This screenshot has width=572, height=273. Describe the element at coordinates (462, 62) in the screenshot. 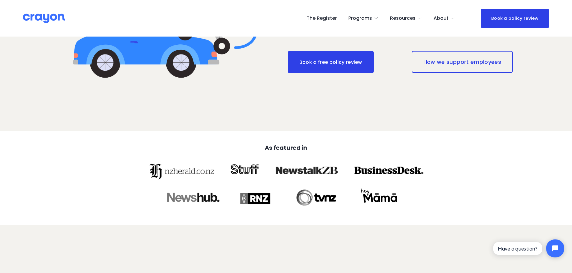

I see `a: How we support employees` at that location.